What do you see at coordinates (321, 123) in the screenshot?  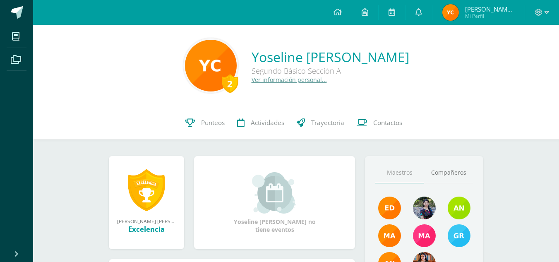 I see `a: Trayectoria` at bounding box center [321, 123].